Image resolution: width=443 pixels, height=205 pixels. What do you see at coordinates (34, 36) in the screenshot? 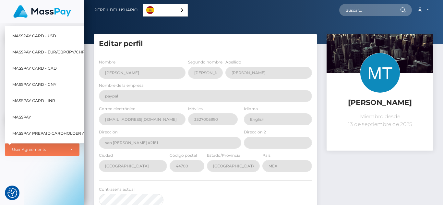
I see `span: MassPay Card - USD` at bounding box center [34, 36].